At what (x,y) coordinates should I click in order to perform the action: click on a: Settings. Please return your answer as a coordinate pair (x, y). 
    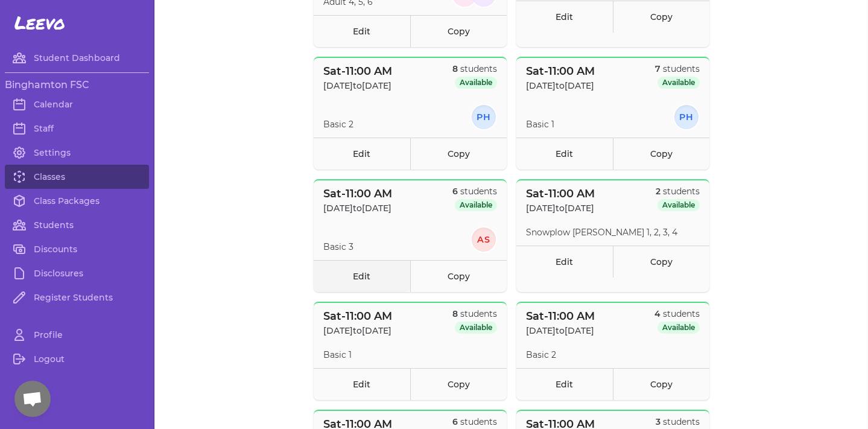
    Looking at the image, I should click on (76, 153).